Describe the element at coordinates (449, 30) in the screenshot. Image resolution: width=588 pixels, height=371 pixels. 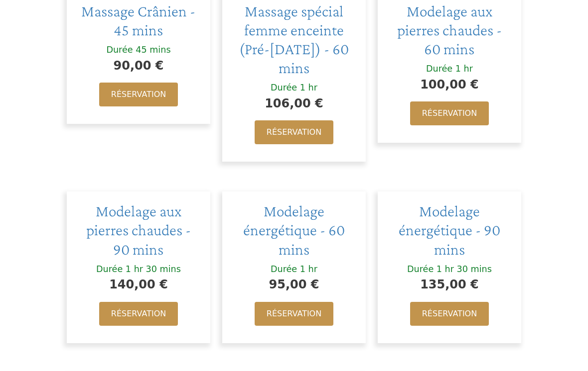
I see `span: Modelage aux pierres chaudes - 60 mins` at that location.